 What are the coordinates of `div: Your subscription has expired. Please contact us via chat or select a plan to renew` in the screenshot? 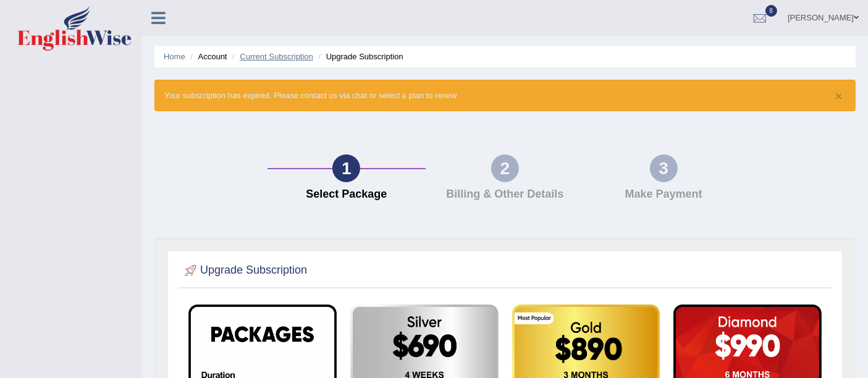 It's located at (505, 95).